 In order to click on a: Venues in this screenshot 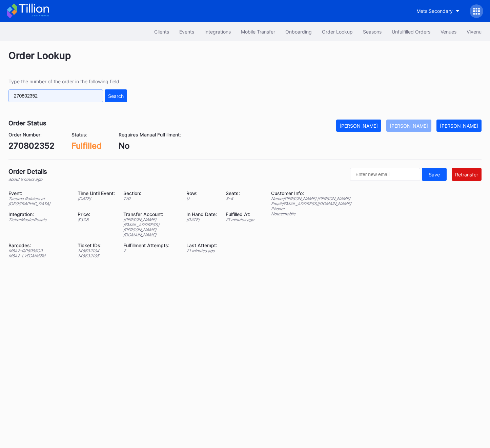, I will do `click(448, 31)`.